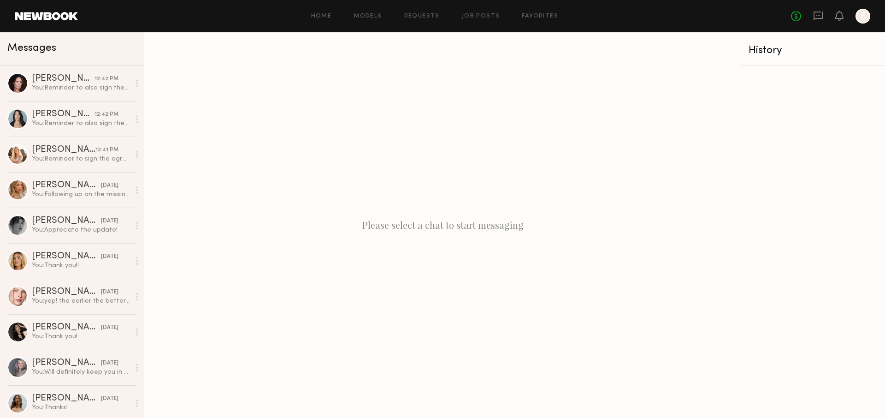 Image resolution: width=885 pixels, height=418 pixels. What do you see at coordinates (81, 159) in the screenshot?
I see `div: You: Reminder to sign the agreement, thank you :)` at bounding box center [81, 159].